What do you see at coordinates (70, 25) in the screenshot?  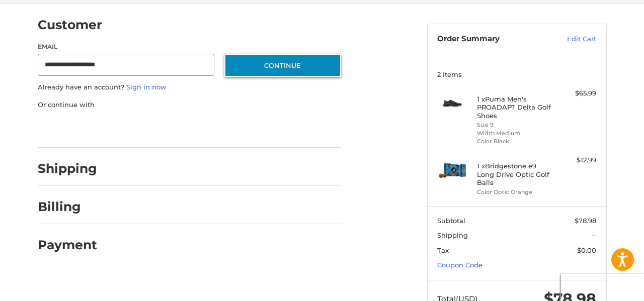 I see `h2: Customer` at bounding box center [70, 25].